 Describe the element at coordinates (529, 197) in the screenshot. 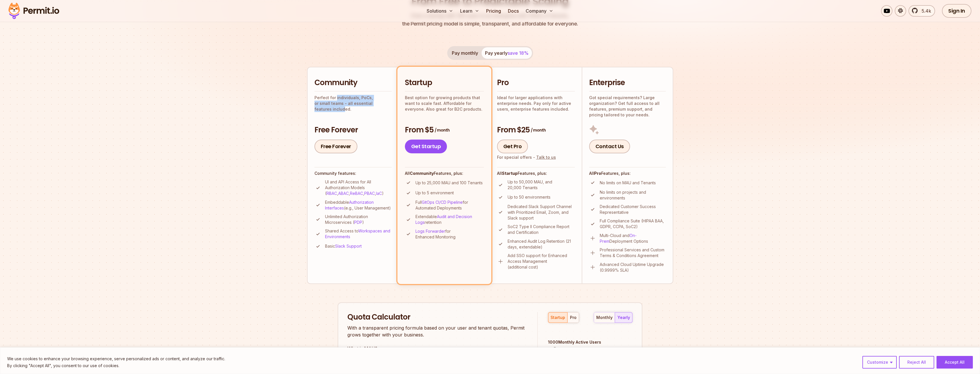

I see `p: Up to 50 environments` at that location.